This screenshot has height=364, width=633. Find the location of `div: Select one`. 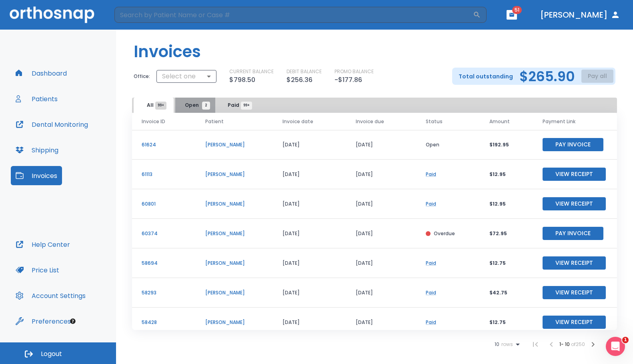

div: Select one is located at coordinates (186, 76).